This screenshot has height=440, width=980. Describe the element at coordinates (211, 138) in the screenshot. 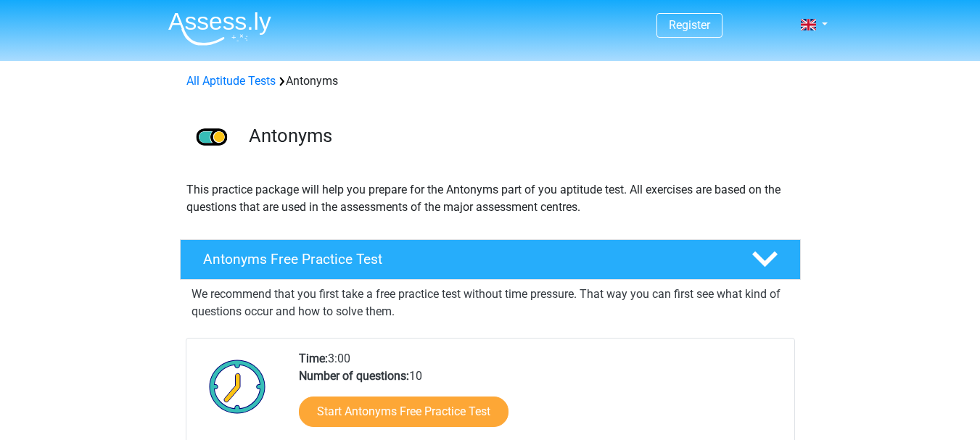

I see `img: antonyms` at that location.